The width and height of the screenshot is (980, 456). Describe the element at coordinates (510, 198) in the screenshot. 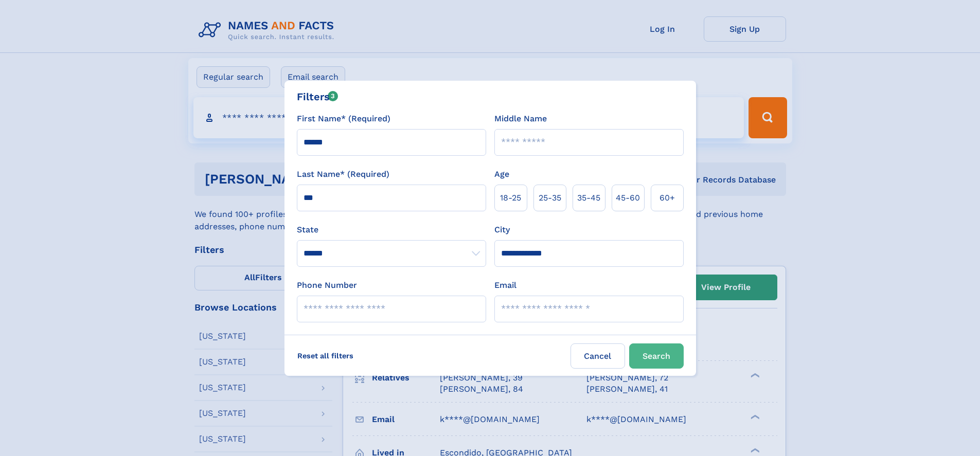

I see `span: 18‑25` at that location.